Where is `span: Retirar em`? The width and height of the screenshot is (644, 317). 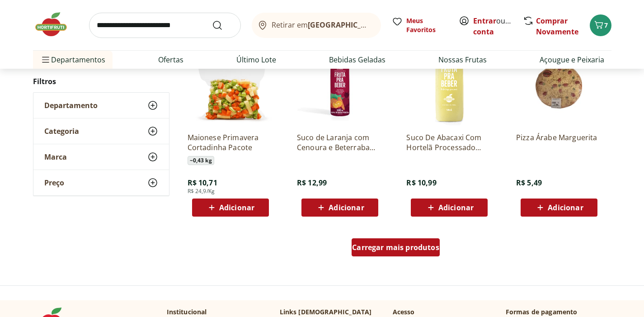 span: Retirar em is located at coordinates (322, 25).